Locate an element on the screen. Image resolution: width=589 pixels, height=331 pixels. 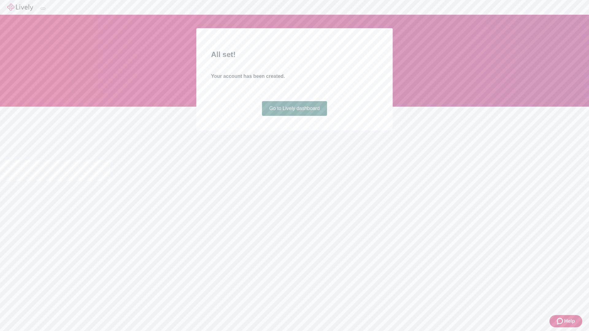
button: Zendesk support iconHelp is located at coordinates (566, 322).